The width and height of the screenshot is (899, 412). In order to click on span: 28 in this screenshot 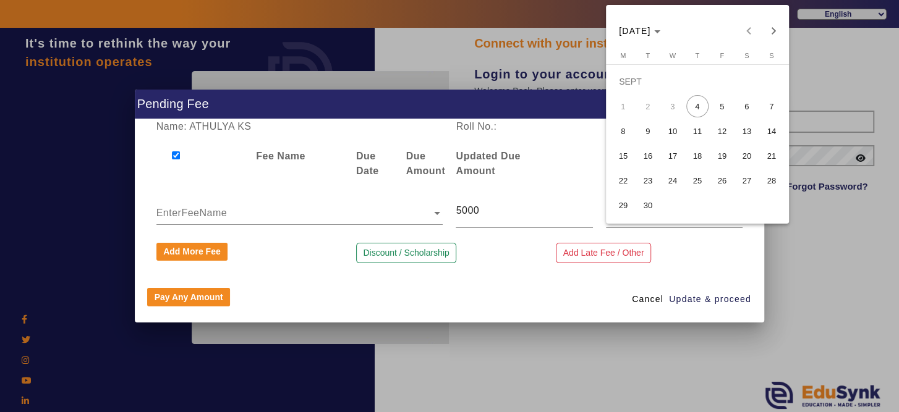, I will do `click(771, 180)`.